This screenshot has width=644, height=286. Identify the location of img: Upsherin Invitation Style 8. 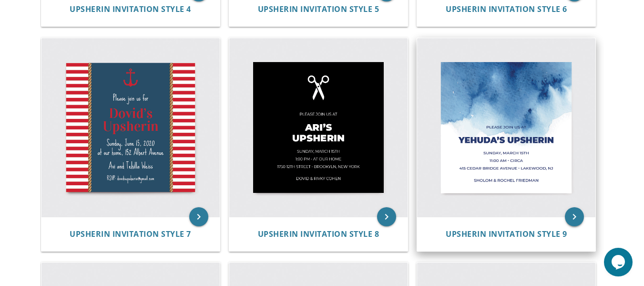
(318, 128).